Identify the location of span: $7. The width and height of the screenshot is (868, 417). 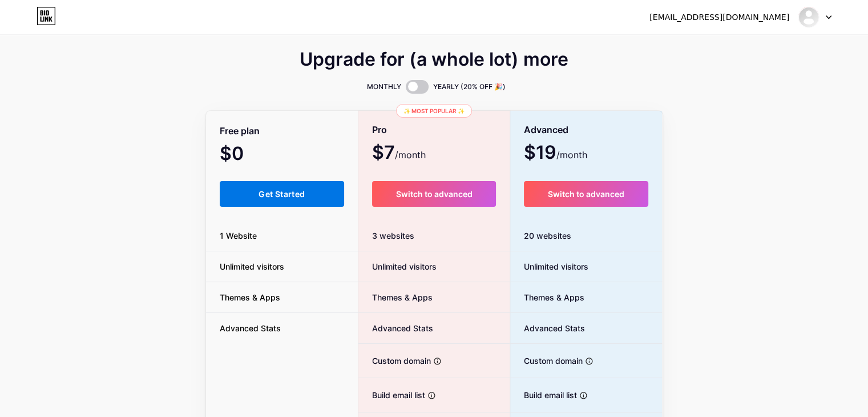
(399, 153).